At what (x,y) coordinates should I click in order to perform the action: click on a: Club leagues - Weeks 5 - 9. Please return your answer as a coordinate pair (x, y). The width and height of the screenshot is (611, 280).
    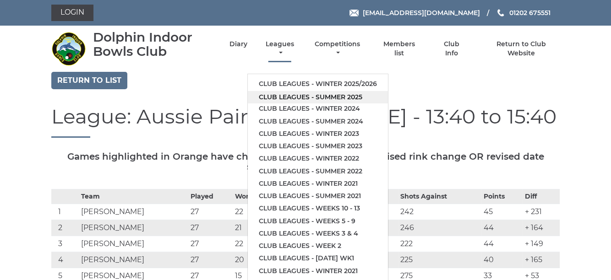
    Looking at the image, I should click on (318, 221).